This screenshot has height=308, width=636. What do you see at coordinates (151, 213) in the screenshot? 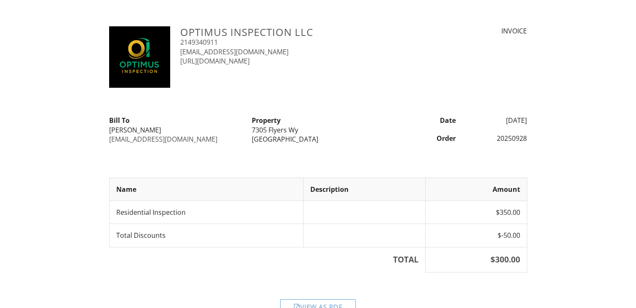
I see `span: Residential Inspection` at bounding box center [151, 213].